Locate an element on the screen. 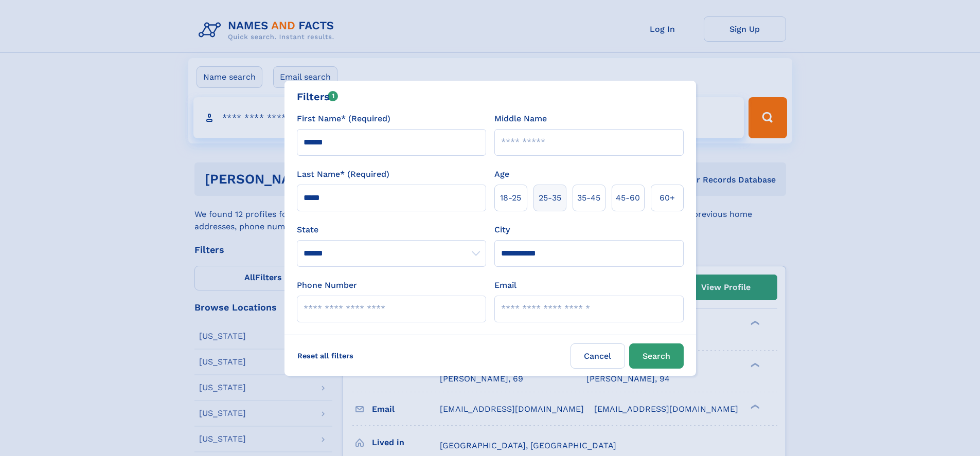 The image size is (980, 456). label: Reset all filters is located at coordinates (325, 356).